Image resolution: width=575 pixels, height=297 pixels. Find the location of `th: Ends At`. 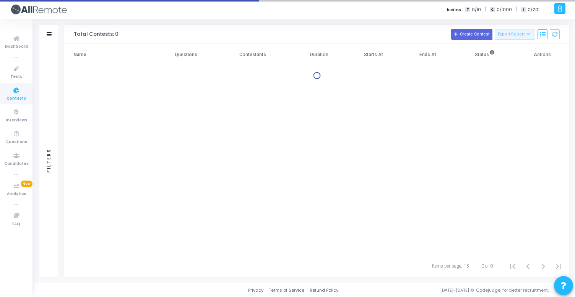

th: Ends At is located at coordinates (428, 55).